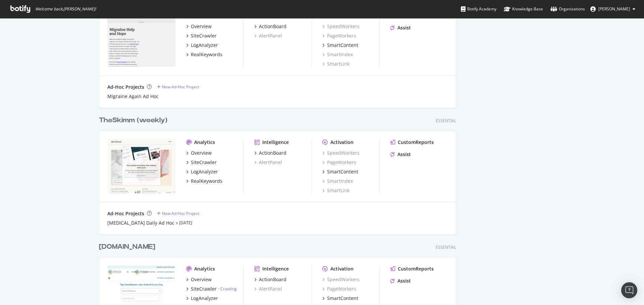 The width and height of the screenshot is (644, 305). Describe the element at coordinates (629, 290) in the screenshot. I see `div: Open Intercom Messenger` at that location.